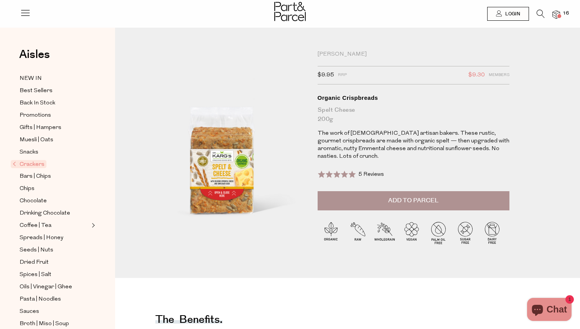 Image resolution: width=580 pixels, height=329 pixels. Describe the element at coordinates (325, 75) in the screenshot. I see `span: $9.95` at that location.